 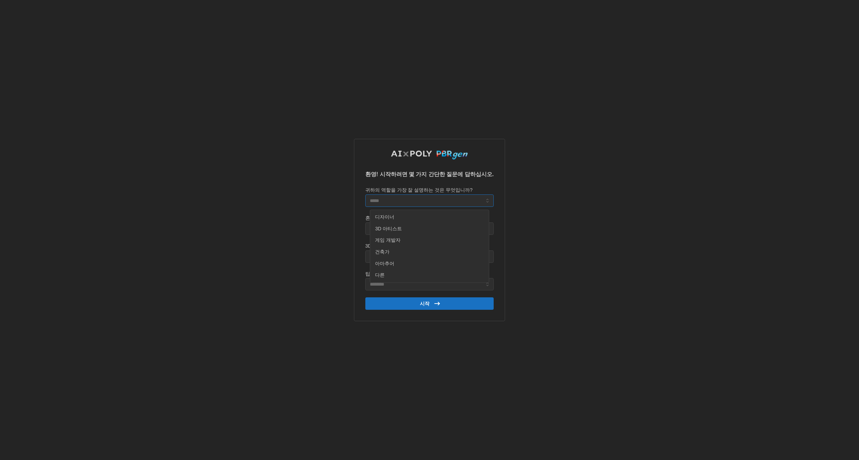 What do you see at coordinates (419, 190) in the screenshot?
I see `label: 귀하의 역할을 가장 잘 설명하는 것은 무엇입니까?` at bounding box center [419, 190].